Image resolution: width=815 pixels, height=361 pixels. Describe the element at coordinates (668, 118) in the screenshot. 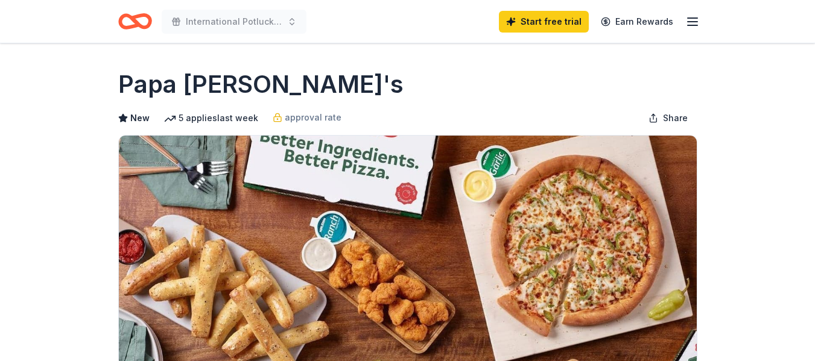

I see `button: Share` at that location.